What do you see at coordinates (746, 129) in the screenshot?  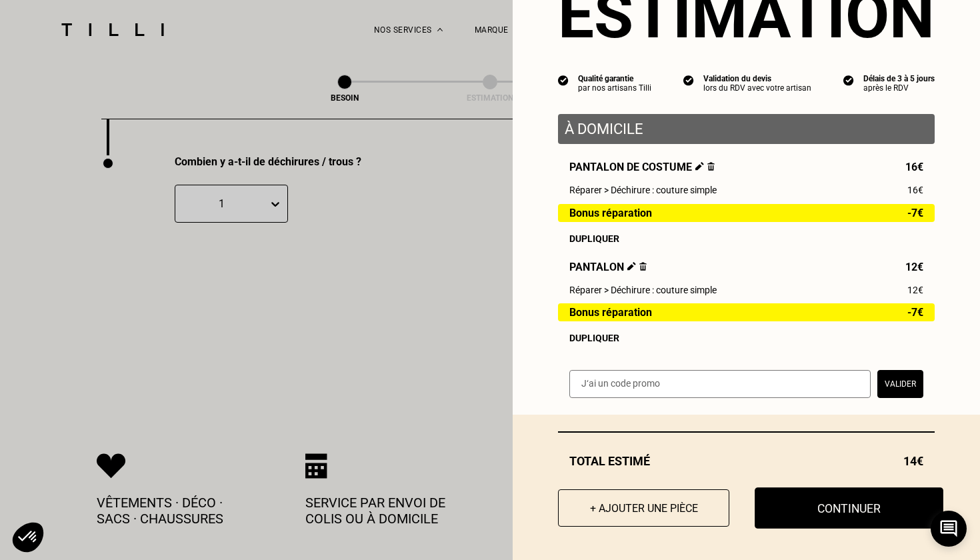 I see `p: À domicile` at bounding box center [746, 129].